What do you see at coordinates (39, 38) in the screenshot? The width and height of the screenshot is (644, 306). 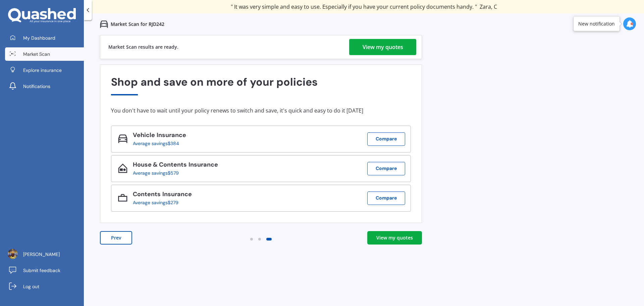 I see `span: My Dashboard` at bounding box center [39, 38].